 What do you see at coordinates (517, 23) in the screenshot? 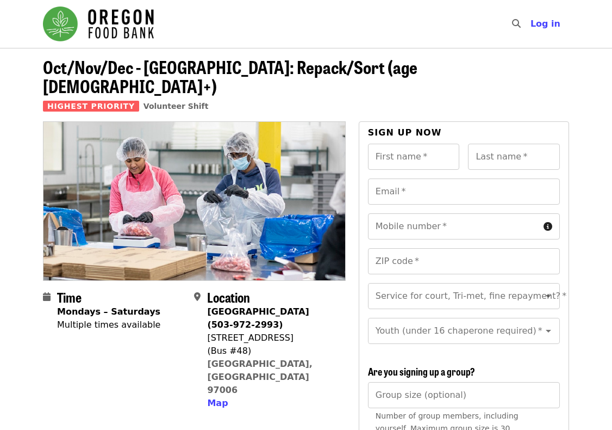
I see `i: search icon` at bounding box center [517, 23].